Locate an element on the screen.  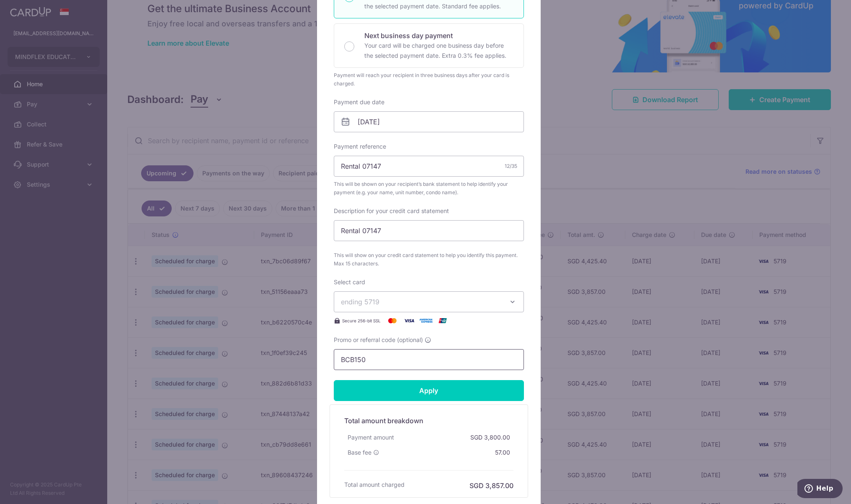
div: Payment amount is located at coordinates (370, 437).